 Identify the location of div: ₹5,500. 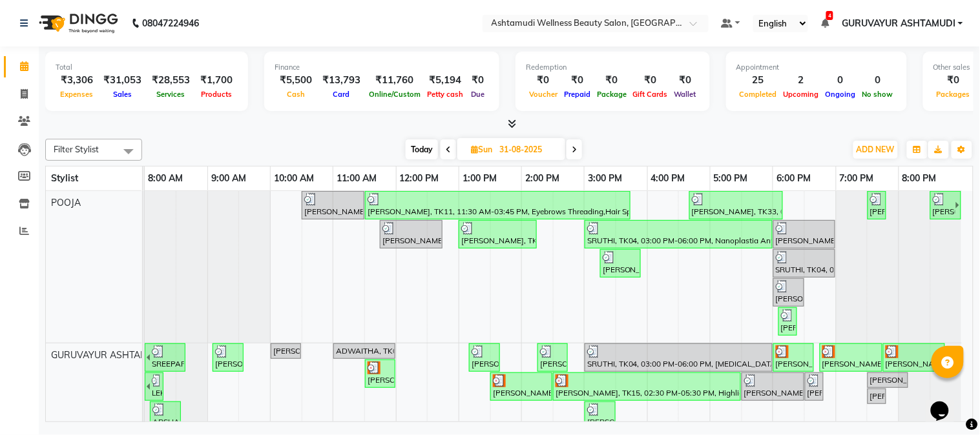
(296, 80).